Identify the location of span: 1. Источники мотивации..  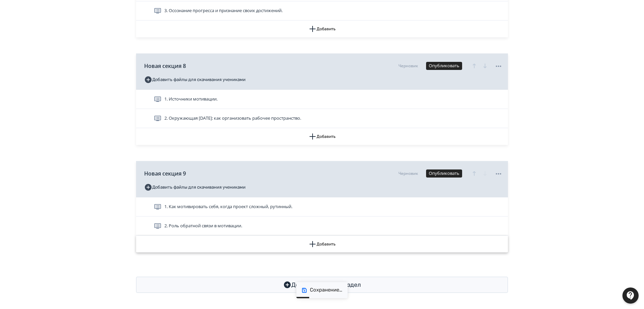
(191, 99).